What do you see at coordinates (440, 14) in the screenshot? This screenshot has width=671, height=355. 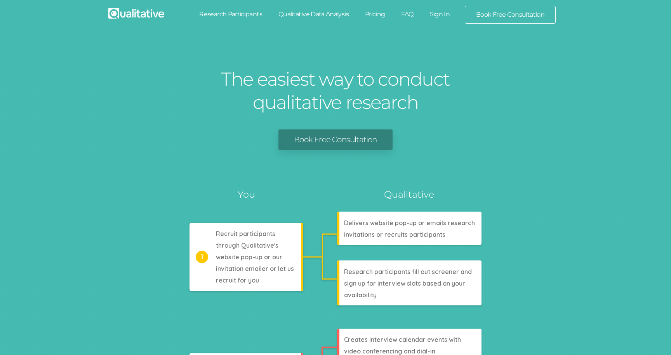 I see `a: Sign In` at bounding box center [440, 14].